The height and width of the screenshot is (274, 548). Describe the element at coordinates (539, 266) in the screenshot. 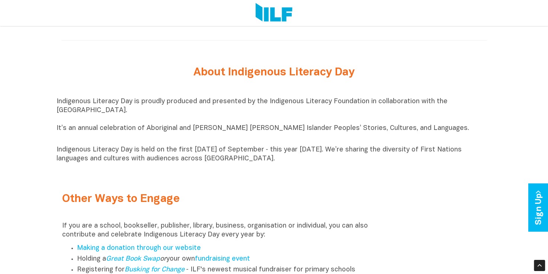

I see `div: Scroll Back to Top` at that location.